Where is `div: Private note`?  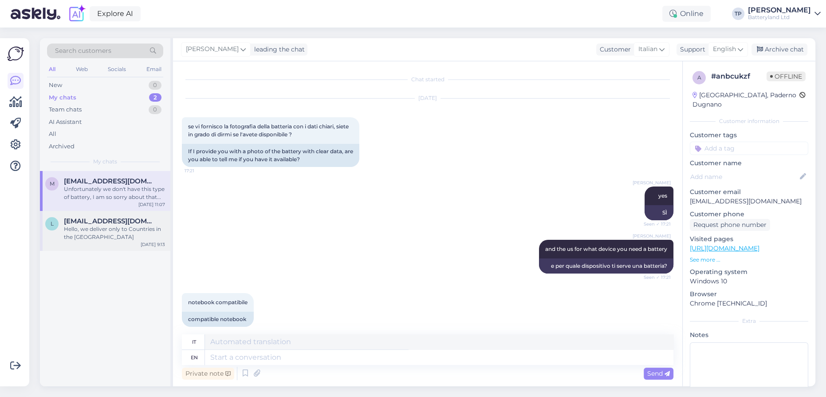 div: Private note is located at coordinates (208, 373).